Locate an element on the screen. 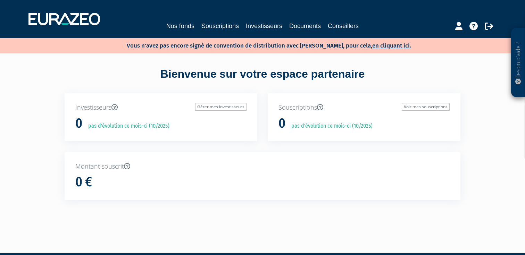 The image size is (525, 255). a: Voir mes souscriptions is located at coordinates (425, 107).